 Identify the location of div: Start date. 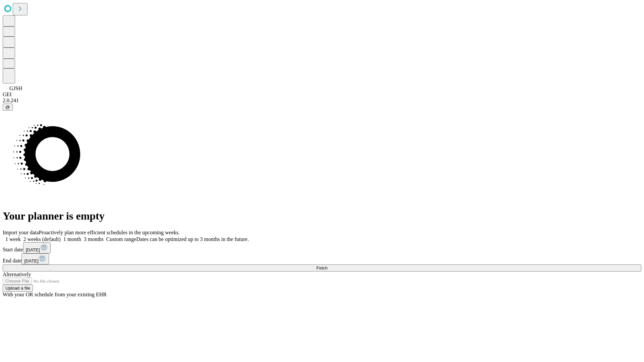
(322, 248).